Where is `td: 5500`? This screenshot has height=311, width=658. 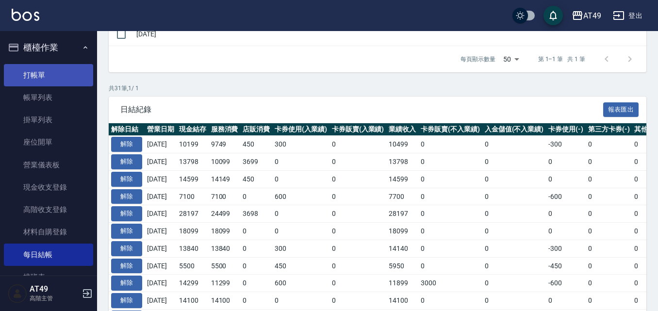 td: 5500 is located at coordinates (225, 266).